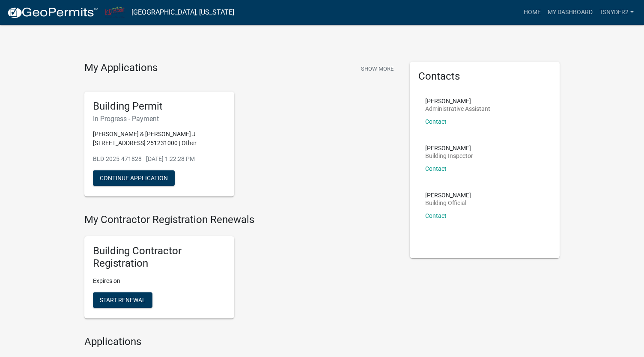  What do you see at coordinates (617, 12) in the screenshot?
I see `a: Tsnyder2` at bounding box center [617, 12].